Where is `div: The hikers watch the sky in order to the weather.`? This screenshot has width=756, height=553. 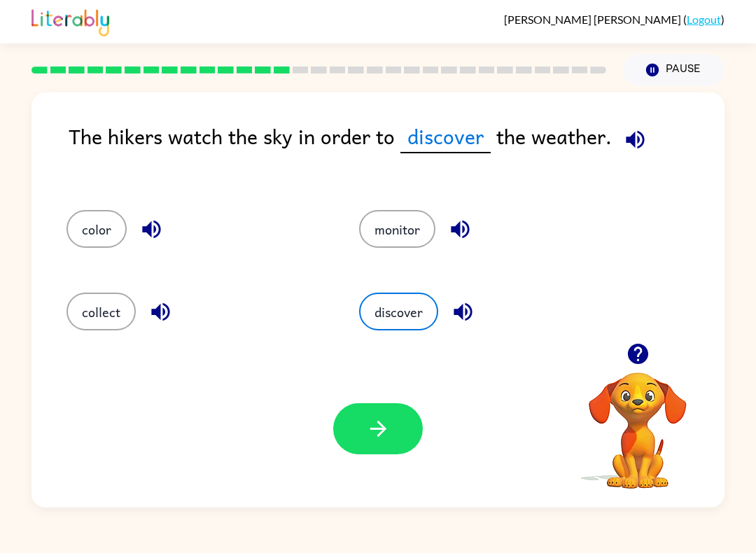
div: The hikers watch the sky in order to the weather. is located at coordinates (396, 151).